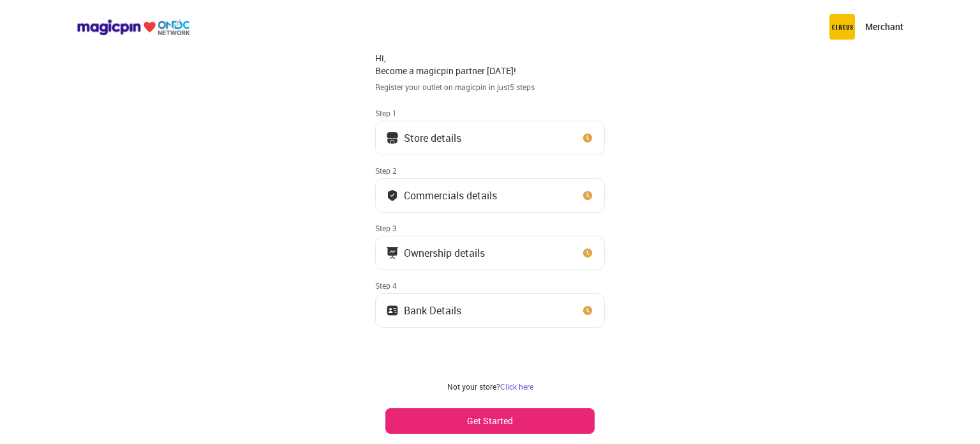  I want to click on p: Merchant, so click(884, 27).